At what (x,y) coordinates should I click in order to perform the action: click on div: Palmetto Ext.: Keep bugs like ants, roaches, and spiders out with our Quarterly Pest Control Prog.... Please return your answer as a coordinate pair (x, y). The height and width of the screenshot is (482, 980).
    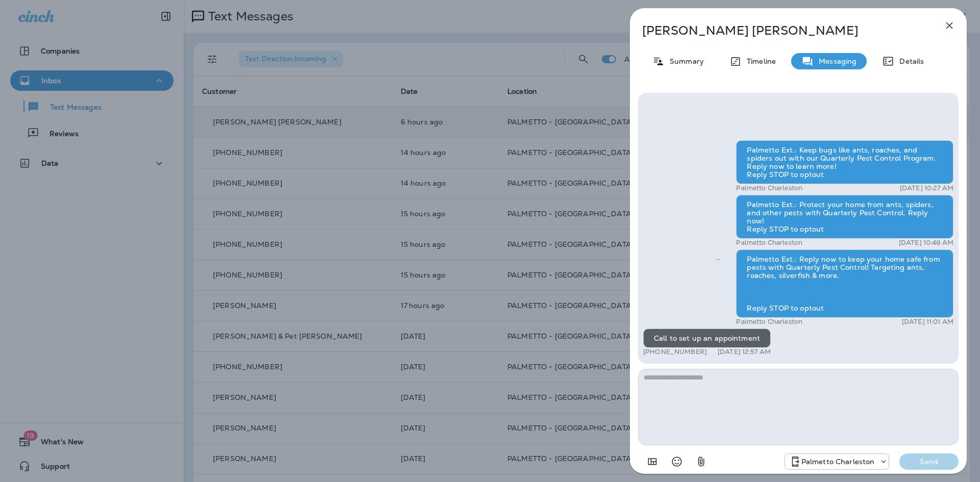
    Looking at the image, I should click on (845, 162).